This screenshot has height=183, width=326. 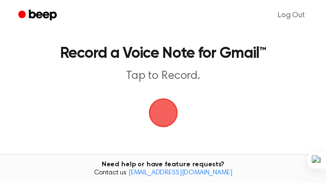 I want to click on a: Log Out, so click(x=291, y=15).